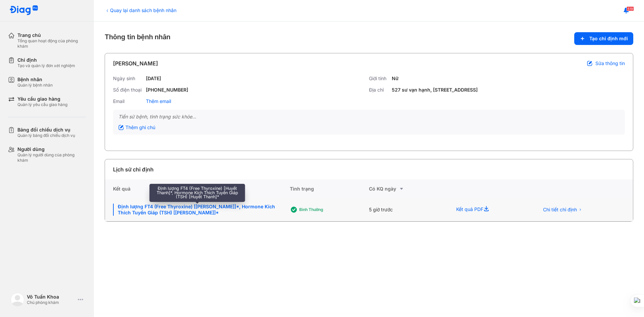  Describe the element at coordinates (379, 90) in the screenshot. I see `div: Địa chỉ` at that location.